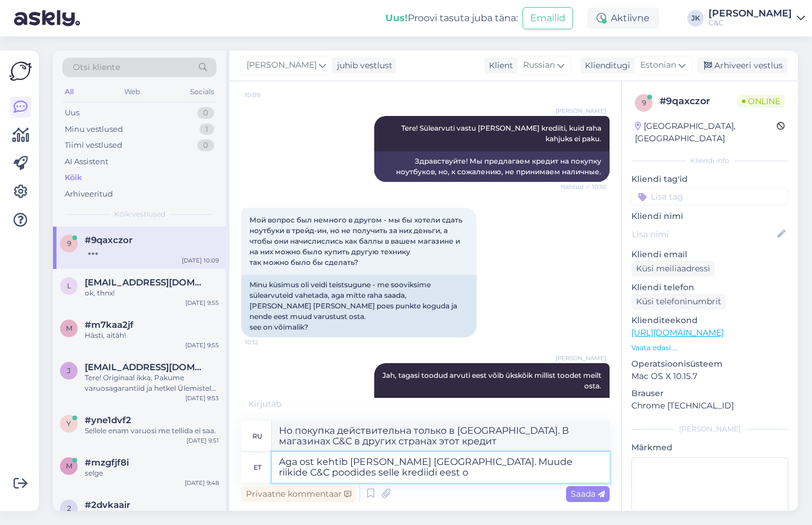  I want to click on p: Operatsioonisüsteem, so click(709, 364).